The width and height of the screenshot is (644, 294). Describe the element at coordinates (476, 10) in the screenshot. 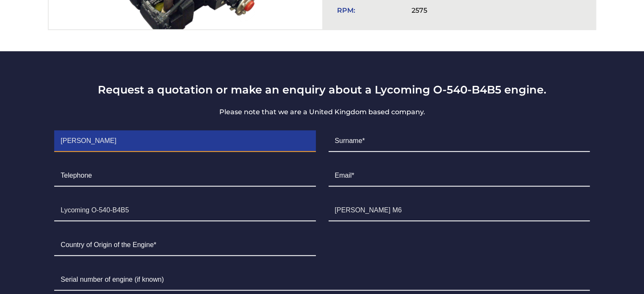

I see `td: 2575` at that location.